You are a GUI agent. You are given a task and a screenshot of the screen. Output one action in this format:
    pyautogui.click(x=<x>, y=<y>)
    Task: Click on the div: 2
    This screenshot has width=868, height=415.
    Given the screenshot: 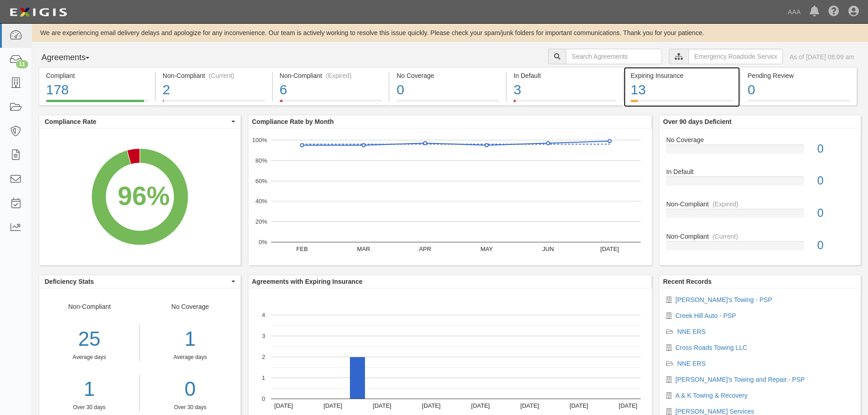 What is the action you would take?
    pyautogui.click(x=213, y=90)
    